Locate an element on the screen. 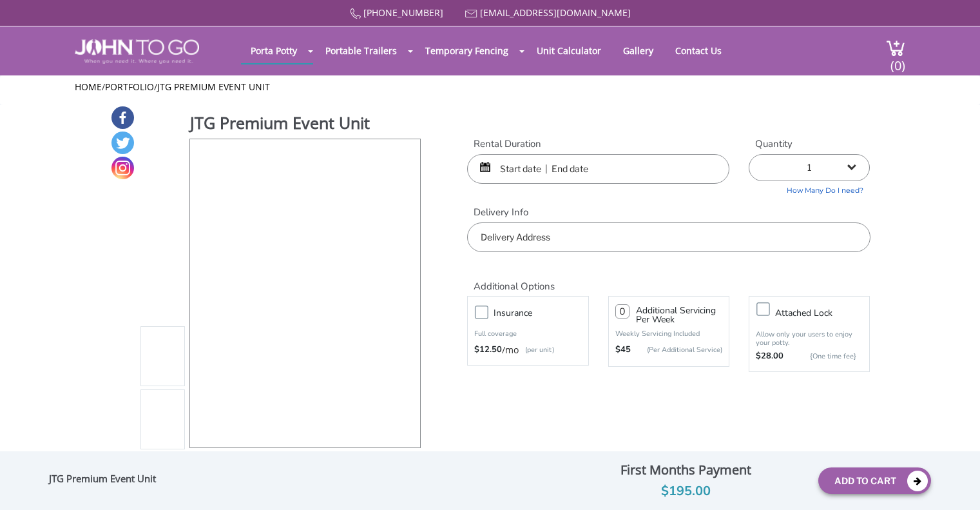  p: Weekly Servicing Included is located at coordinates (668, 333).